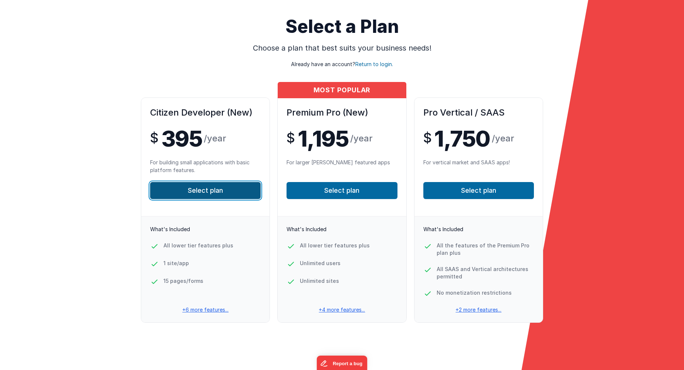  Describe the element at coordinates (342, 48) in the screenshot. I see `p: Choose a plan that best suits your business needs!` at that location.